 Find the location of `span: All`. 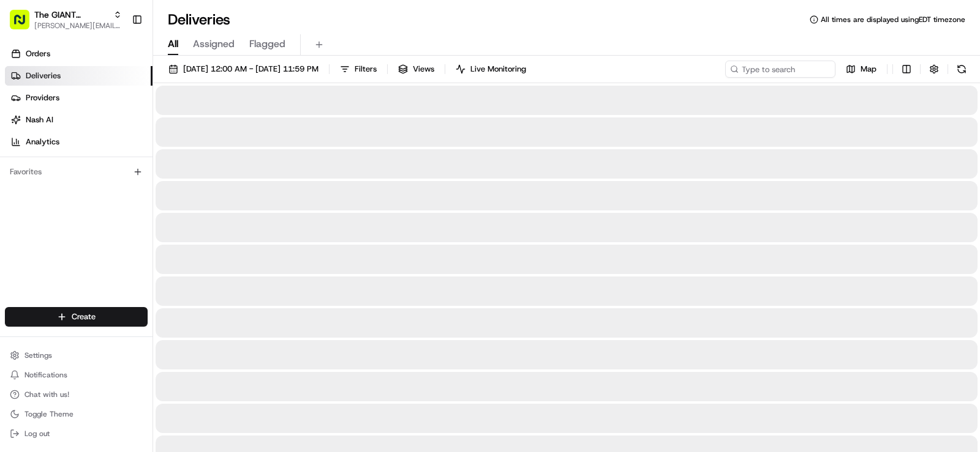

span: All is located at coordinates (173, 44).